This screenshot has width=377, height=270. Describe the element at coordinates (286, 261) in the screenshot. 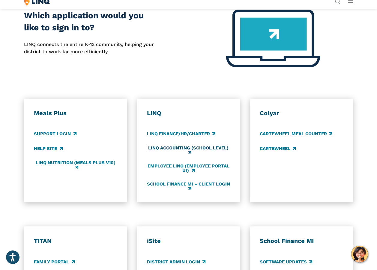

I see `a: Software Updates` at that location.